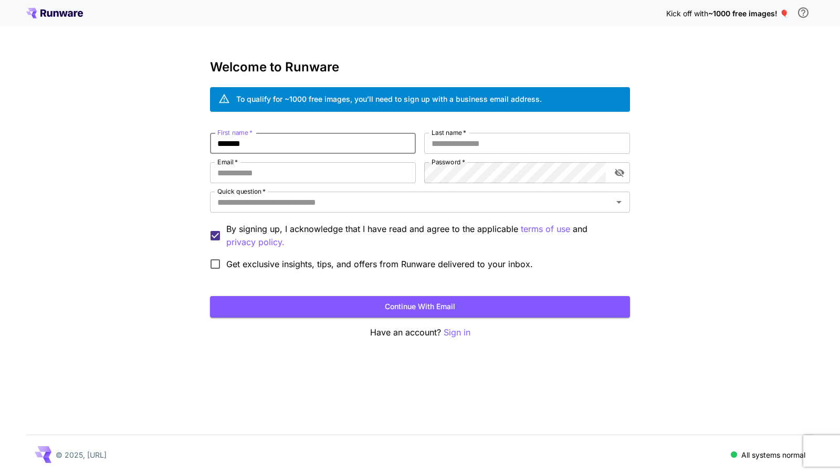 This screenshot has height=474, width=840. What do you see at coordinates (545, 229) in the screenshot?
I see `p: terms of use` at bounding box center [545, 229].